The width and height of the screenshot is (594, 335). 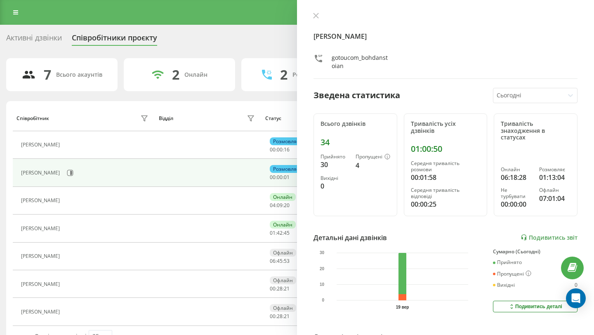 I want to click on text: 20, so click(x=322, y=268).